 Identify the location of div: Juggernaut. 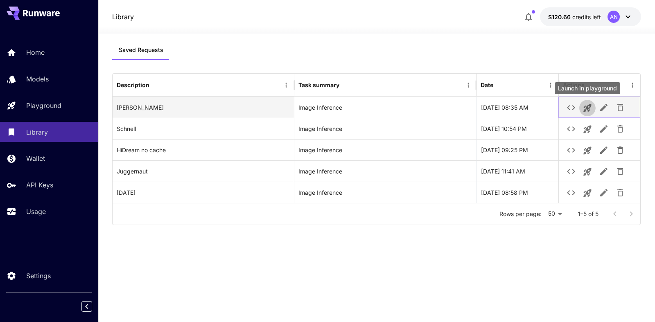
(203, 171).